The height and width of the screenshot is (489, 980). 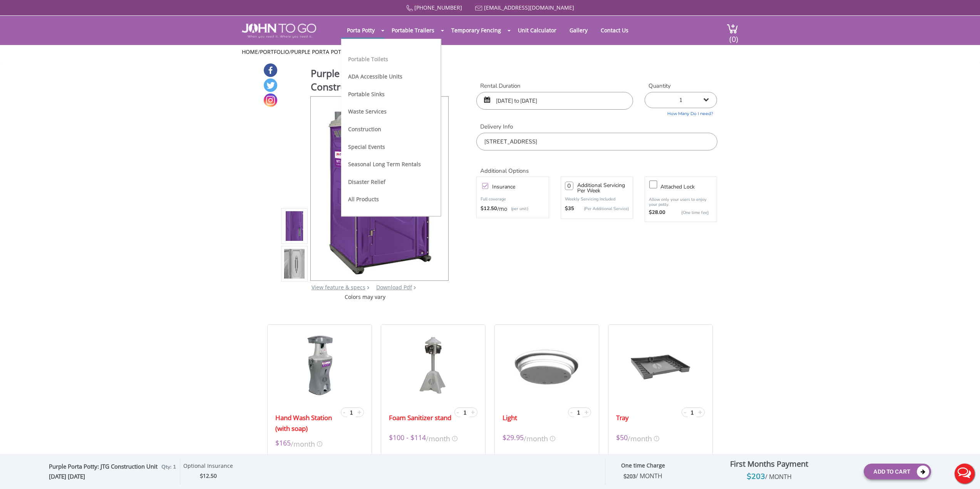 I want to click on label: Quantity, so click(x=681, y=86).